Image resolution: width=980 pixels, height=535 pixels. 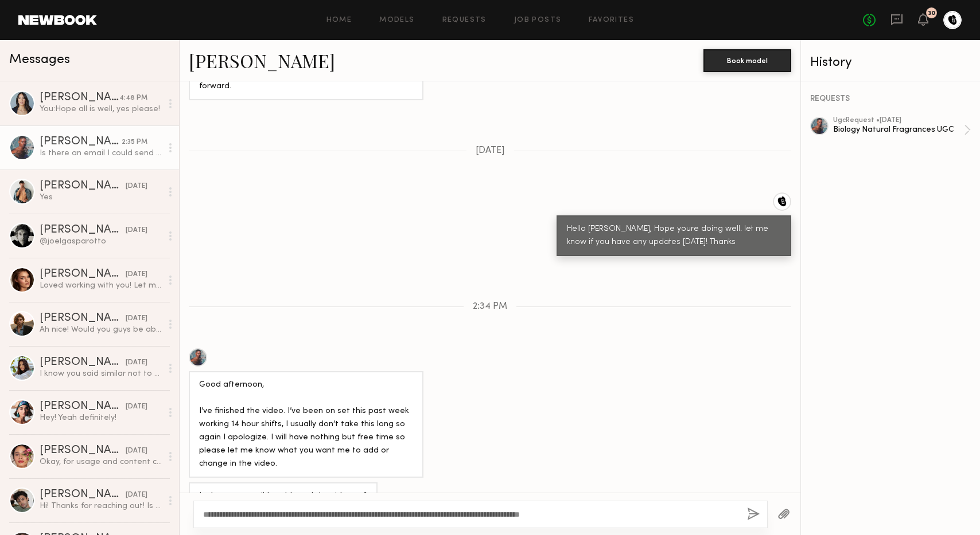 I want to click on div: Loved working with you! Let me know if you need more content in the future 🙌🏻, so click(x=100, y=286).